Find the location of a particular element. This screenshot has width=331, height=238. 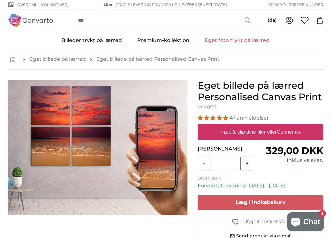

a: Danmark is located at coordinates (106, 5).